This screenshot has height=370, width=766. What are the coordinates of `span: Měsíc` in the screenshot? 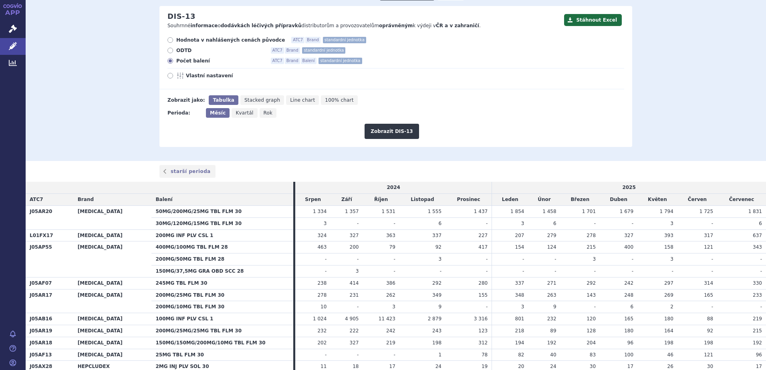 It's located at (218, 113).